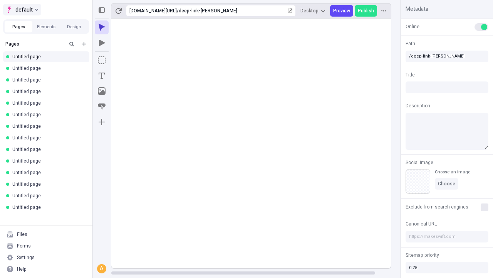  Describe the element at coordinates (46, 27) in the screenshot. I see `button: Elements` at that location.